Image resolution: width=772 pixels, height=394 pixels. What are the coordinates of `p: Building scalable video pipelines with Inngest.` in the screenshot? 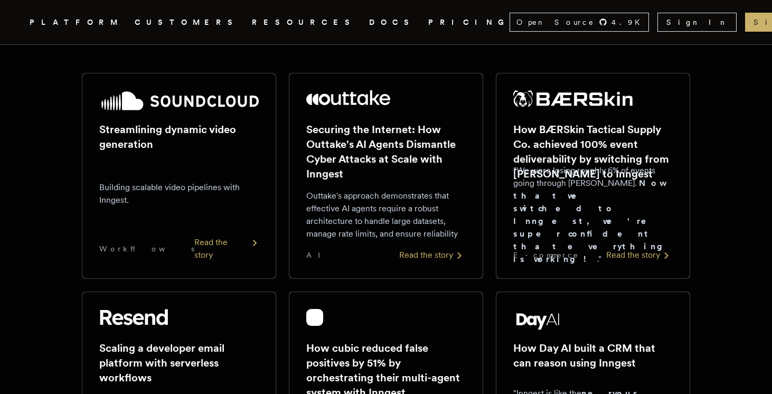 It's located at (179, 194).